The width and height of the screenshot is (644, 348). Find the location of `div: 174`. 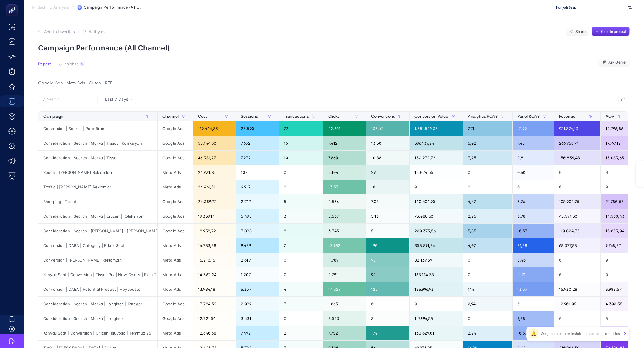

div: 174 is located at coordinates (388, 333).